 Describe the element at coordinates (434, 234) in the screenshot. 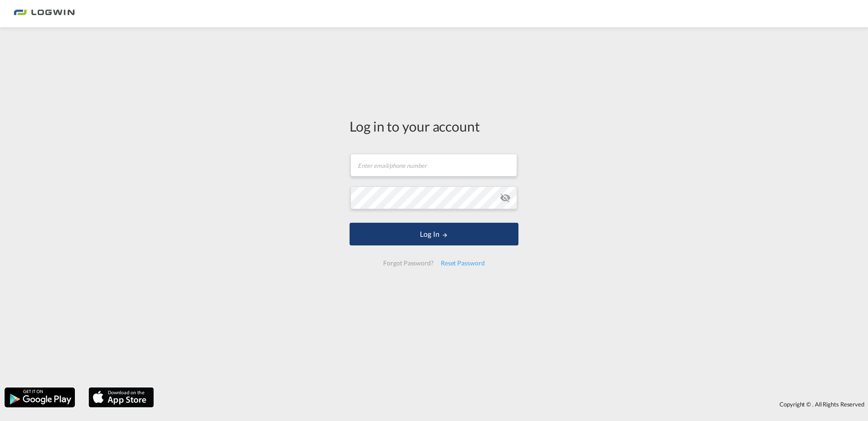

I see `button: LOGIN` at that location.